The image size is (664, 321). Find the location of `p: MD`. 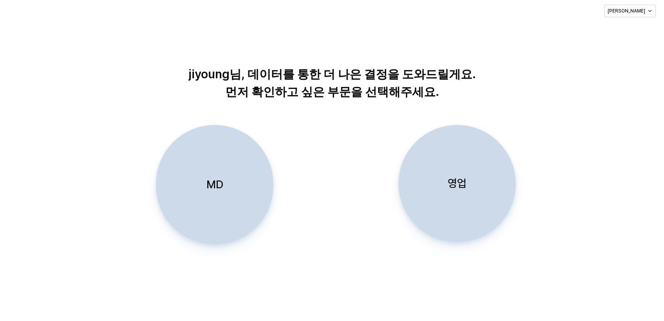

p: MD is located at coordinates (215, 184).